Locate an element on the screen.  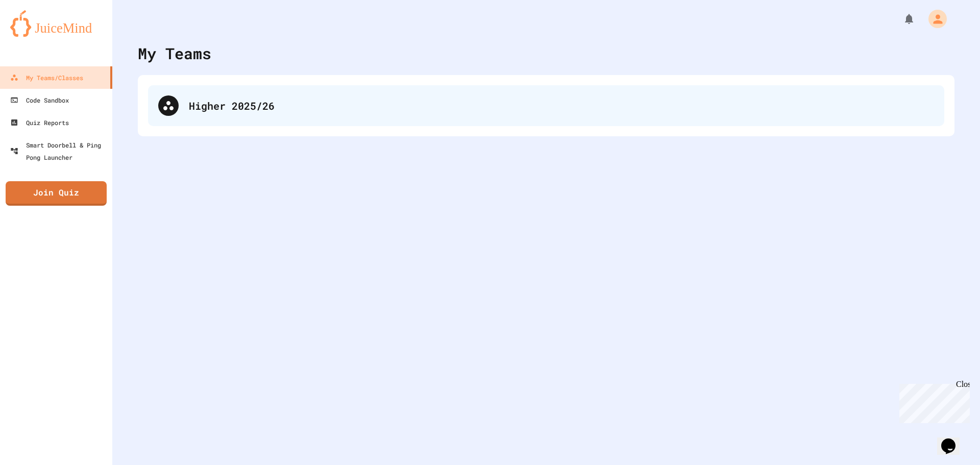
div: Chat with us now!Close is located at coordinates (37, 34).